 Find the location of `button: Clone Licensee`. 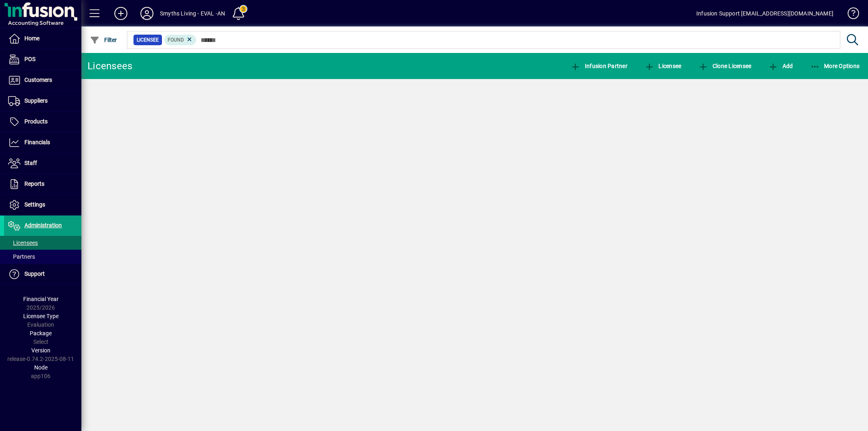

button: Clone Licensee is located at coordinates (725, 66).